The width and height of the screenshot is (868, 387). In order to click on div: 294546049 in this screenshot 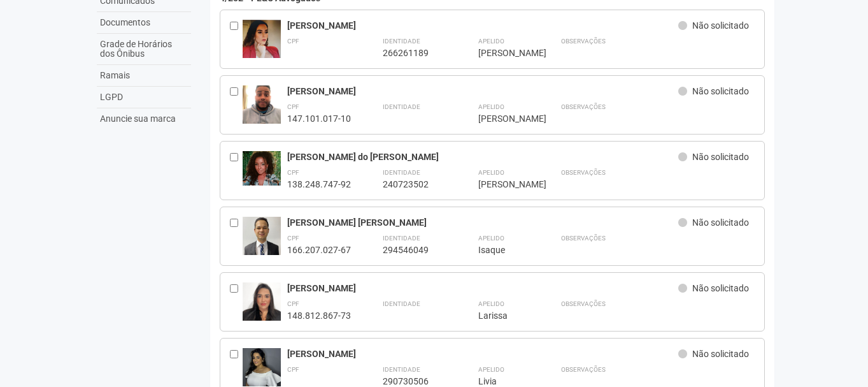, I will do `click(414, 250)`.